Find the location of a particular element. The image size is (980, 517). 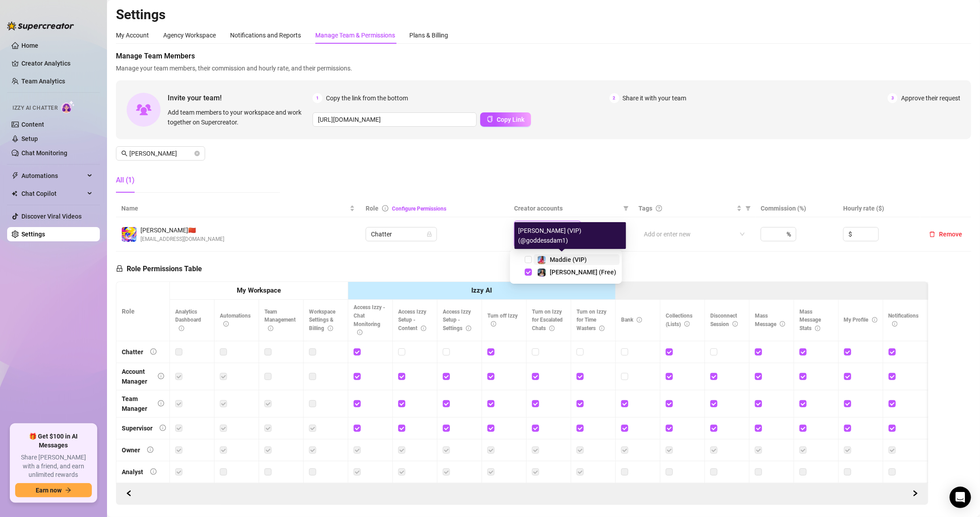

span: question-circle is located at coordinates (660, 208).